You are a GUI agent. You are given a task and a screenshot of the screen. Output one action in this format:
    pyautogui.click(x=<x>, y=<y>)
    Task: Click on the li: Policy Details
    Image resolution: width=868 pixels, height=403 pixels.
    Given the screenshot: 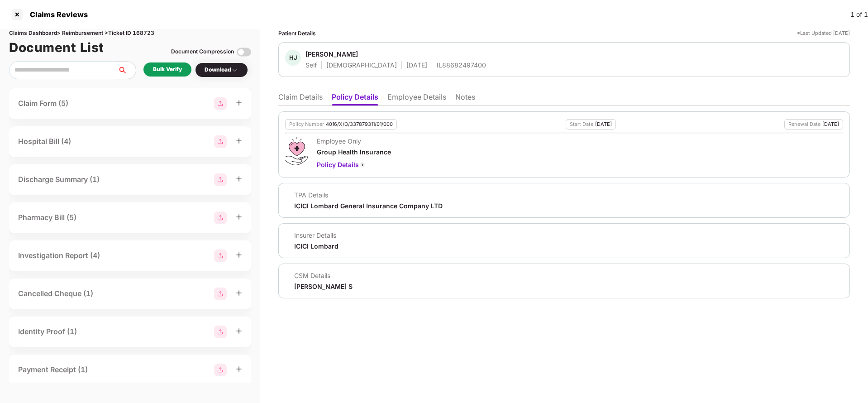 What is the action you would take?
    pyautogui.click(x=355, y=99)
    